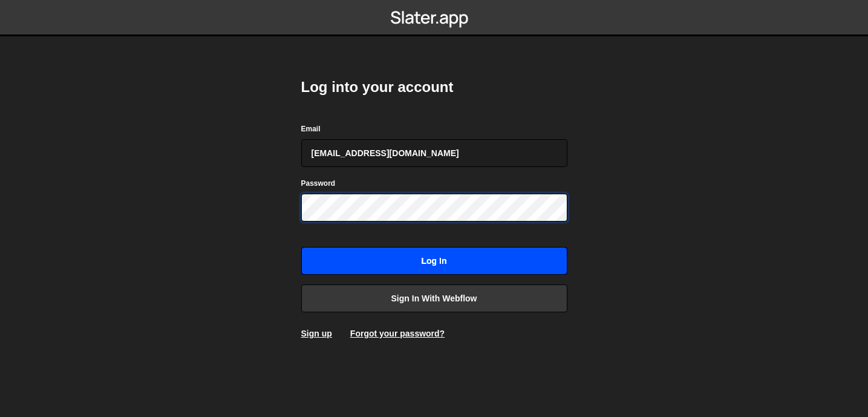  I want to click on input: Log in, so click(434, 261).